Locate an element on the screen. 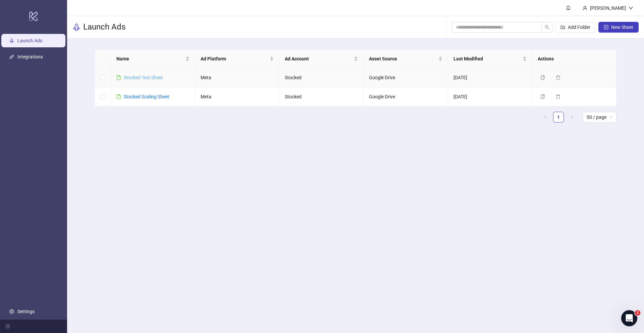  th: Ad Account is located at coordinates (321, 58).